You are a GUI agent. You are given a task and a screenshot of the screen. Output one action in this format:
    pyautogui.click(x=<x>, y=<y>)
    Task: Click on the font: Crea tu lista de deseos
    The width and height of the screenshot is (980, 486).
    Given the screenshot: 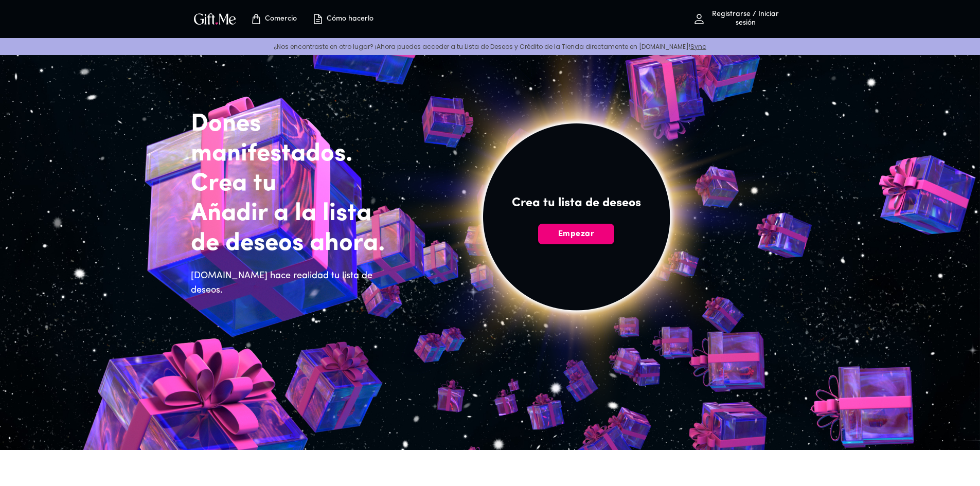 What is the action you would take?
    pyautogui.click(x=576, y=203)
    